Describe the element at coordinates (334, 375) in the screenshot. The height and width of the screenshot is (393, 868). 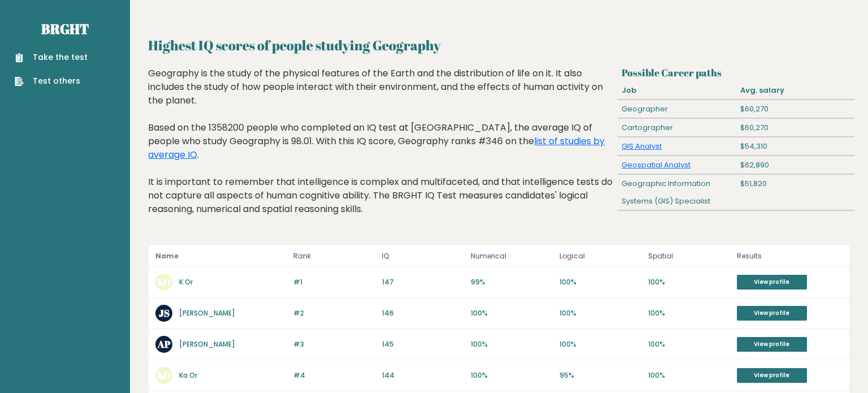
I see `p: #4` at that location.